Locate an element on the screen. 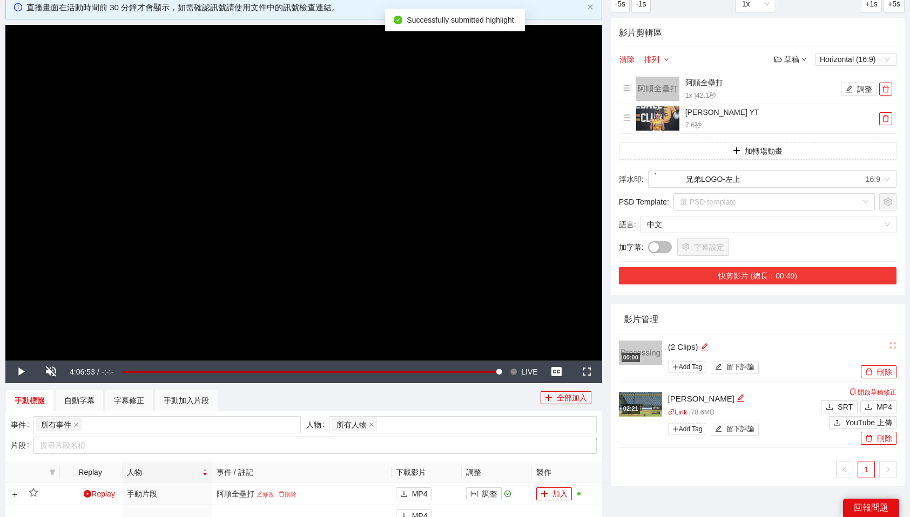  button: 排列down is located at coordinates (656, 59).